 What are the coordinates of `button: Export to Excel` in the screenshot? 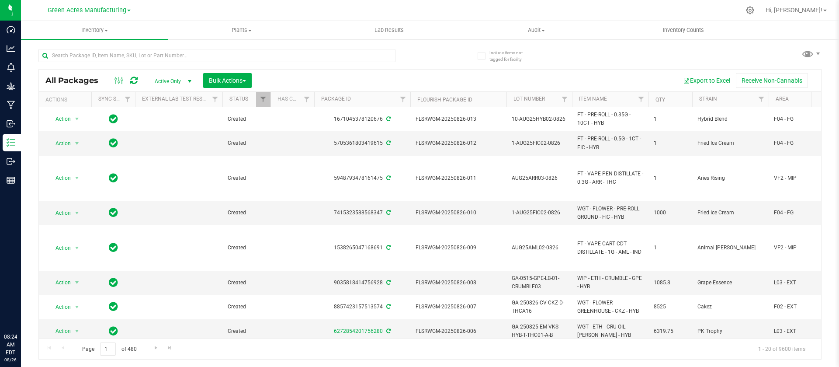 It's located at (706, 80).